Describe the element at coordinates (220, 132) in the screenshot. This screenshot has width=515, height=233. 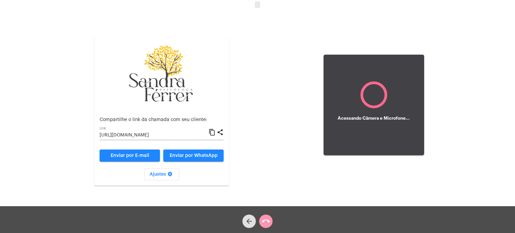
I see `mat-icon: share` at that location.